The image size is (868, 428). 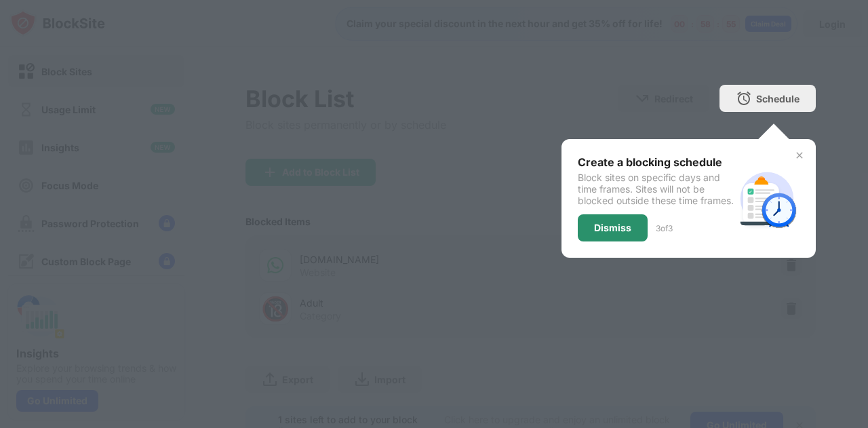 I want to click on img: schedule.svg, so click(x=767, y=199).